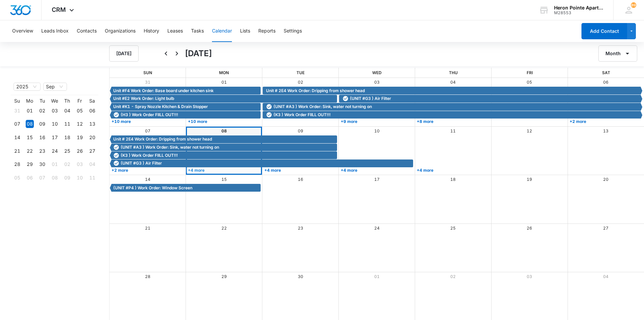  Describe the element at coordinates (147, 130) in the screenshot. I see `a: 07` at that location.